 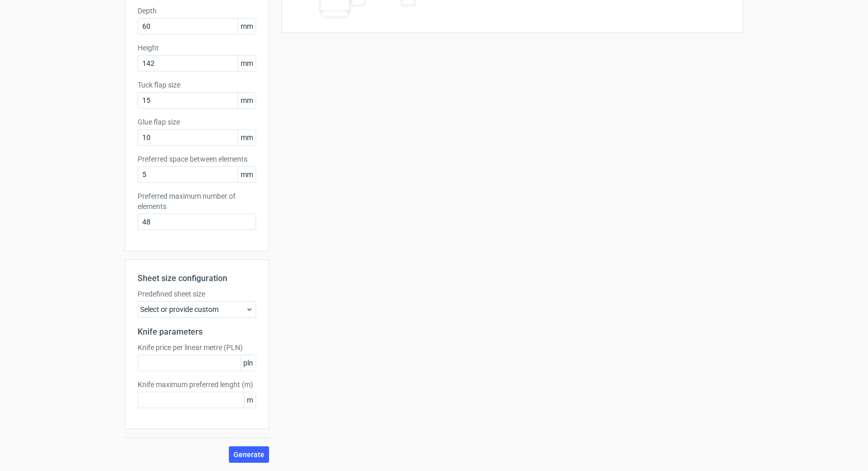 I want to click on label: Knife maximum preferred lenght (m), so click(x=197, y=385).